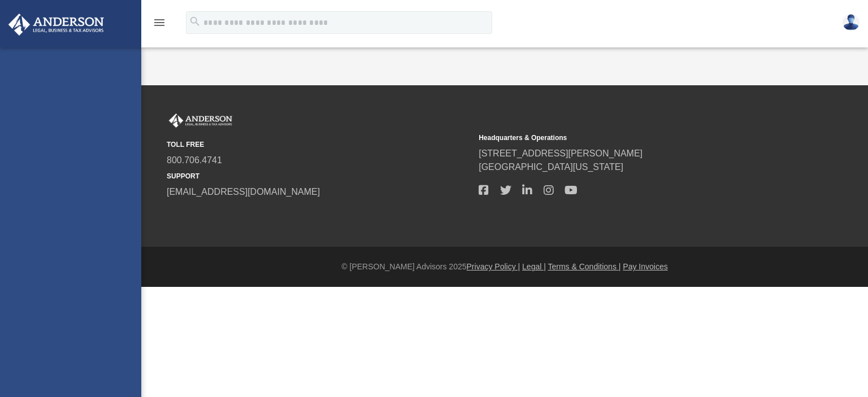 The width and height of the screenshot is (868, 397). Describe the element at coordinates (319, 176) in the screenshot. I see `small: SUPPORT` at that location.